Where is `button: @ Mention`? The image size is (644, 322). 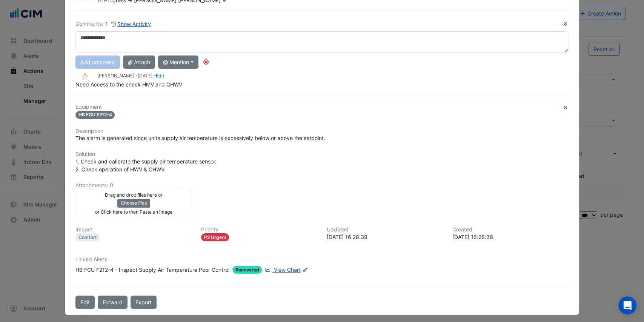
button: @ Mention is located at coordinates (178, 62).